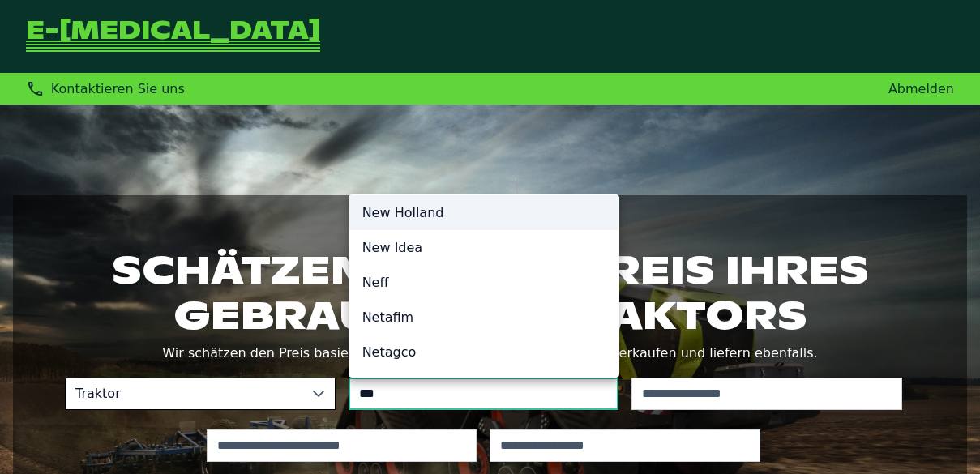  I want to click on li: Netagco, so click(484, 352).